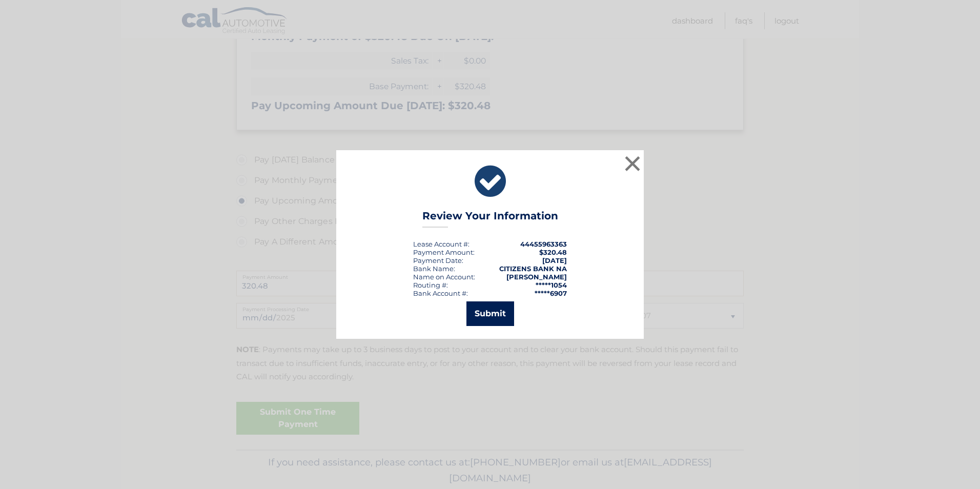  Describe the element at coordinates (490, 218) in the screenshot. I see `h3: Review Your Information` at that location.